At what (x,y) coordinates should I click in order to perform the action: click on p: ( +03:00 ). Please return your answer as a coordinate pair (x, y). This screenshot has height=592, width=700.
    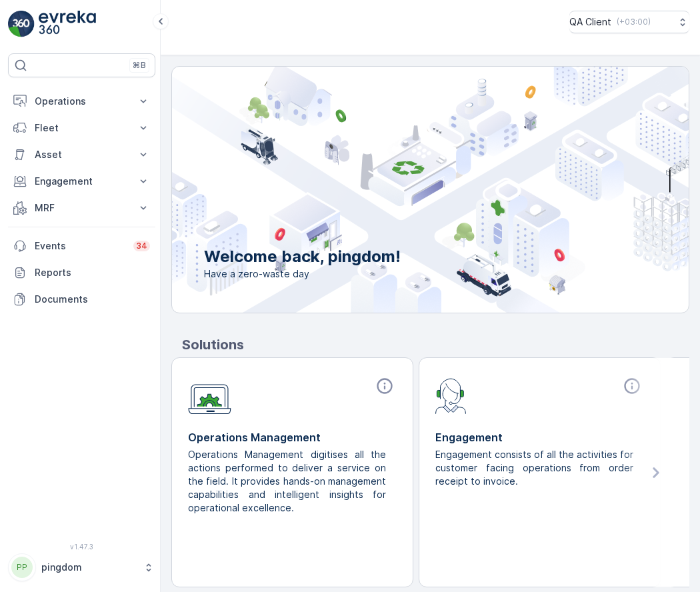
    Looking at the image, I should click on (633, 22).